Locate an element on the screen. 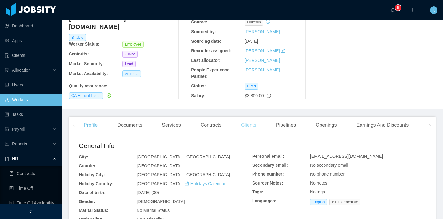 Image resolution: width=443 pixels, height=219 pixels. div: Services is located at coordinates (171, 125).